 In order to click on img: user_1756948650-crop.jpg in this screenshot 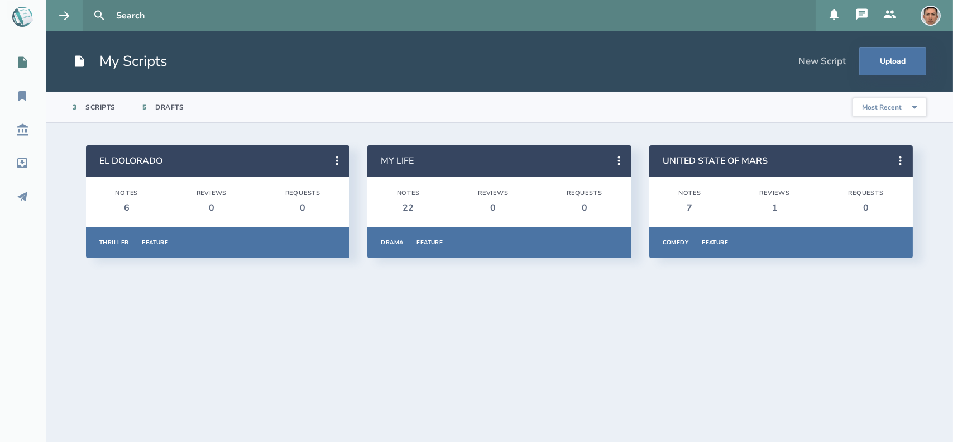, I will do `click(931, 16)`.